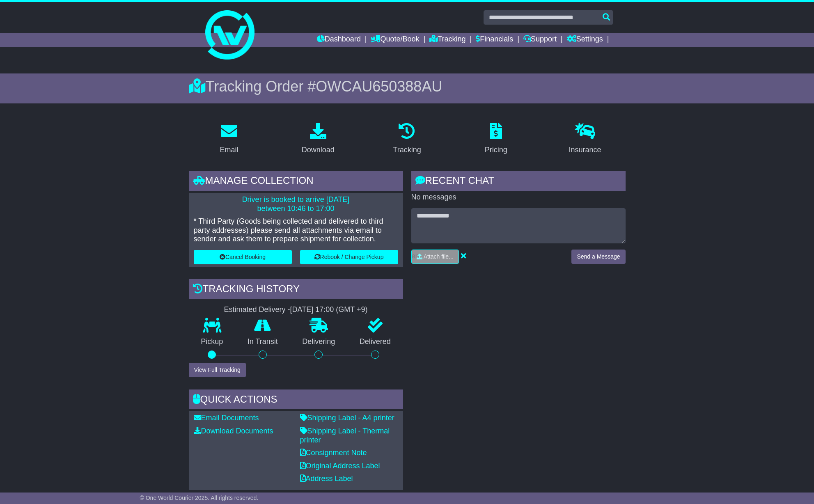 The height and width of the screenshot is (504, 814). Describe the element at coordinates (340, 466) in the screenshot. I see `a: Original Address Label` at that location.